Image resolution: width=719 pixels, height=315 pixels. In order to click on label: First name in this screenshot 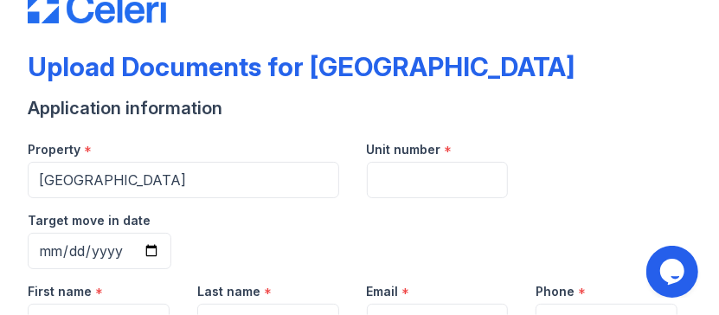, I will do `click(60, 292)`.